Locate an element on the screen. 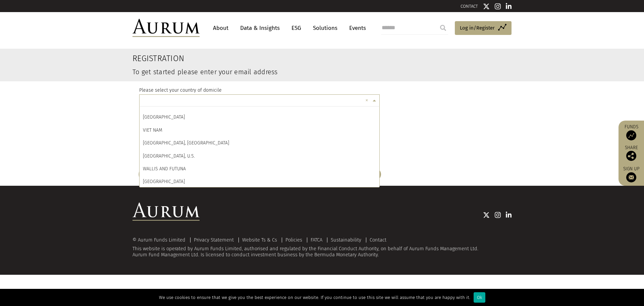 The image size is (644, 306). img: Access Funds is located at coordinates (632, 135).